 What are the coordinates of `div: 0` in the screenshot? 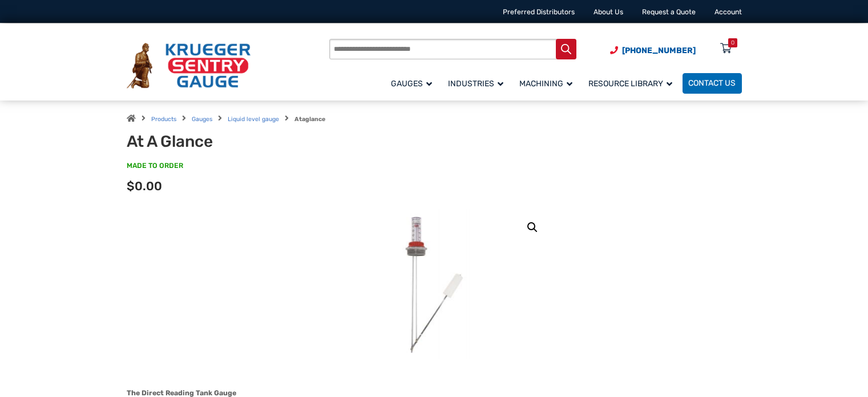 It's located at (733, 43).